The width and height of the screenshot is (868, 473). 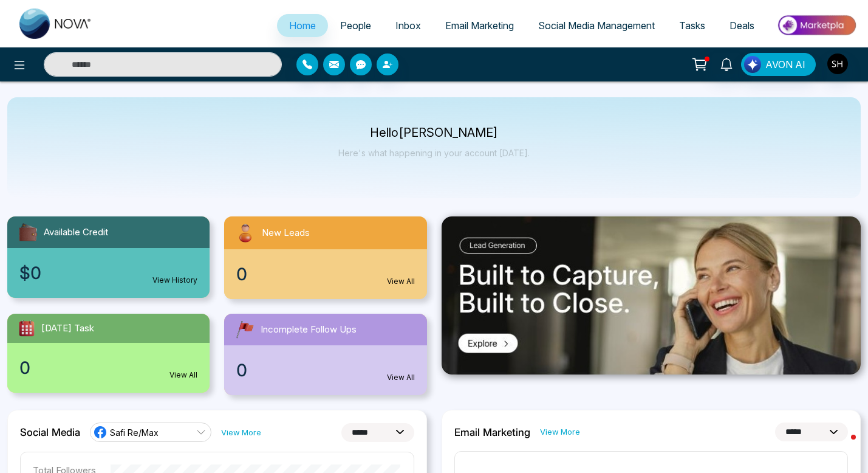 I want to click on span: Inbox, so click(x=408, y=25).